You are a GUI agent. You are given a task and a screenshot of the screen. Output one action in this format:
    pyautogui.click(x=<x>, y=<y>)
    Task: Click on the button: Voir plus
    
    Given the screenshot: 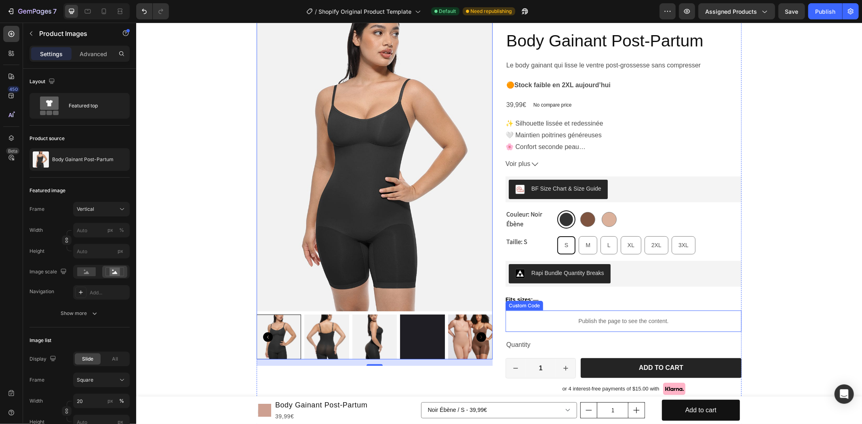 What is the action you would take?
    pyautogui.click(x=487, y=141)
    